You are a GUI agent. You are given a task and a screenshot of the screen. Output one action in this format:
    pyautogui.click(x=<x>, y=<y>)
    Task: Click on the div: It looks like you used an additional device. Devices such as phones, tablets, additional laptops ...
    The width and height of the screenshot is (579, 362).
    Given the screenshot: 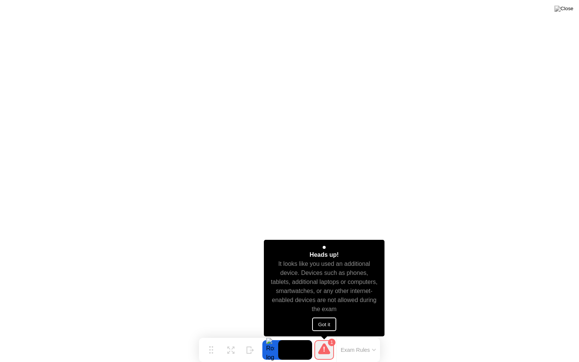 What is the action you would take?
    pyautogui.click(x=324, y=286)
    